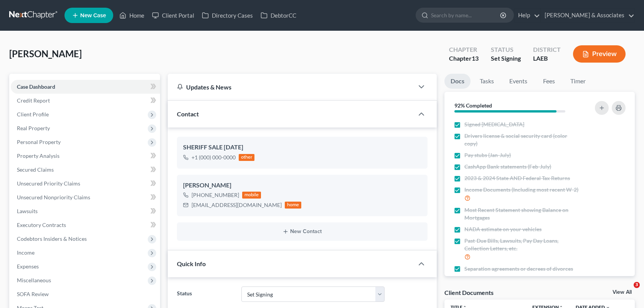 The width and height of the screenshot is (644, 308). Describe the element at coordinates (503, 229) in the screenshot. I see `span: NADA estimate on your vehicles` at that location.